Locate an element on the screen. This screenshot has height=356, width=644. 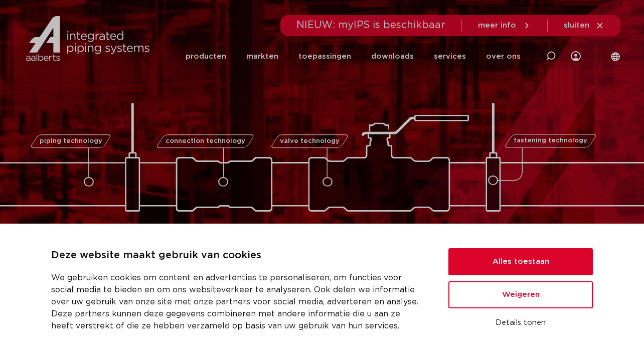
button: Alles toestaan is located at coordinates (520, 261).